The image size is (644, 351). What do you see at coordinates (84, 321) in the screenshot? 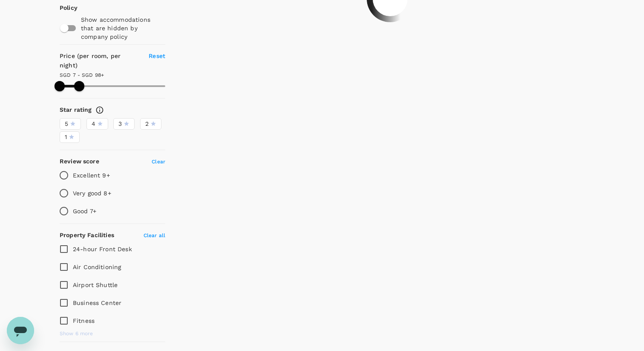
I see `span: Fitness` at bounding box center [84, 321].